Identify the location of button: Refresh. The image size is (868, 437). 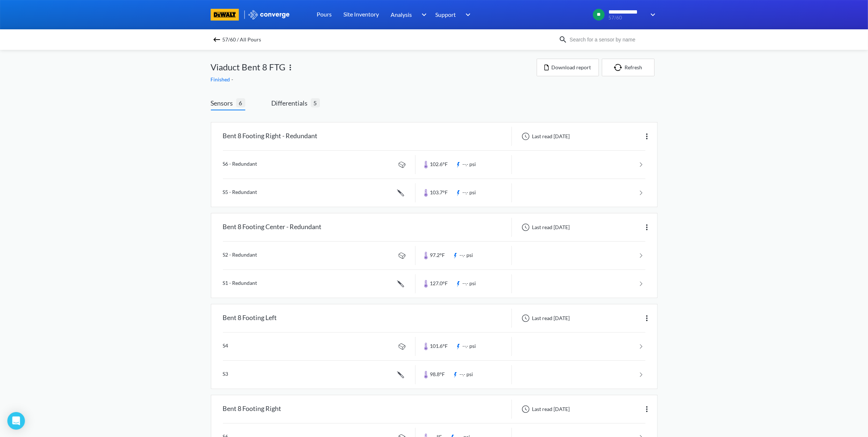
(628, 68).